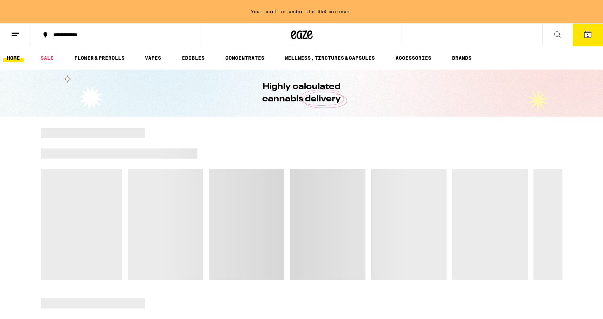 The height and width of the screenshot is (319, 603). Describe the element at coordinates (245, 58) in the screenshot. I see `a: CONCENTRATES` at that location.